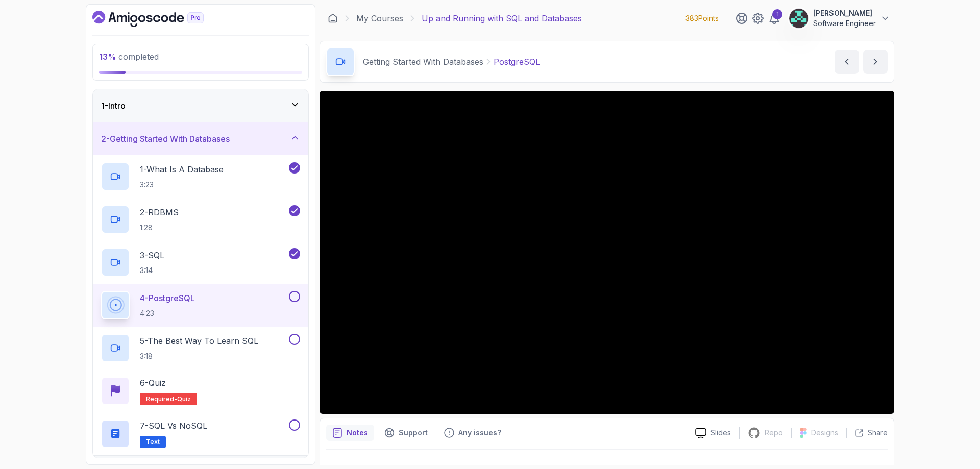 This screenshot has width=980, height=469. Describe the element at coordinates (825, 433) in the screenshot. I see `p: Designs` at that location.